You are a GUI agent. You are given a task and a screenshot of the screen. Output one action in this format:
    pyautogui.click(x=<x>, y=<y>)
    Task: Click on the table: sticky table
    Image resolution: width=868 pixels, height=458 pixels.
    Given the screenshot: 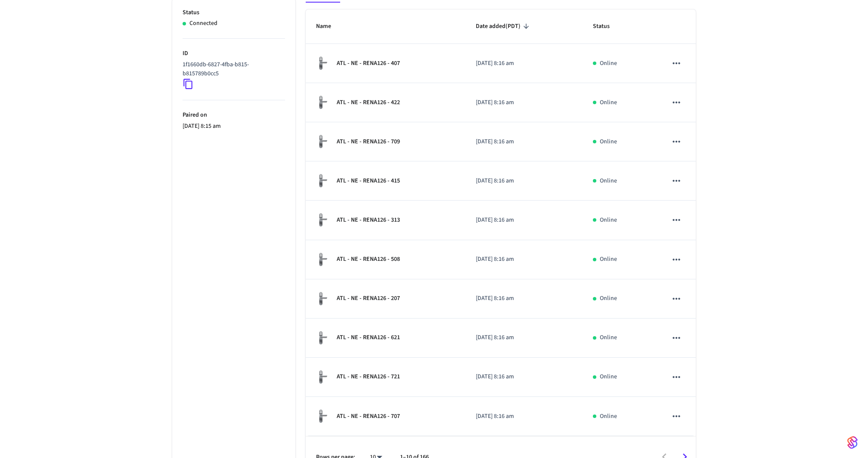 What is the action you would take?
    pyautogui.click(x=501, y=223)
    